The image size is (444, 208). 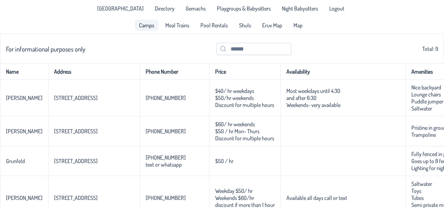 What do you see at coordinates (244, 8) in the screenshot?
I see `li: Playgroups & Babysitters` at bounding box center [244, 8].